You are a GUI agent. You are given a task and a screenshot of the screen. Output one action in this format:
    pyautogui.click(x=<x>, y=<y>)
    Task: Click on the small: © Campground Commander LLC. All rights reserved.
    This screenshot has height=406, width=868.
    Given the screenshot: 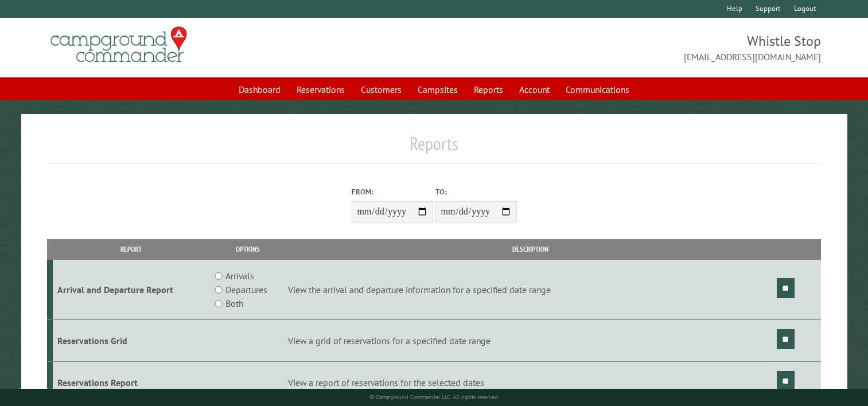 What is the action you would take?
    pyautogui.click(x=434, y=397)
    